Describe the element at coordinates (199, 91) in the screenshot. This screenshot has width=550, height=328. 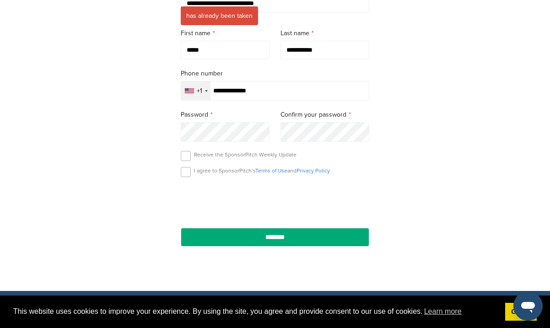
I see `div: +1` at that location.